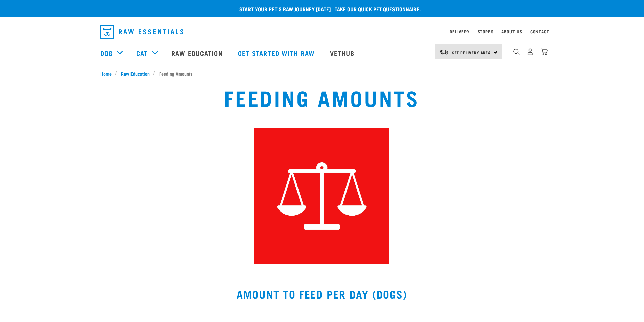  Describe the element at coordinates (459, 31) in the screenshot. I see `a: Delivery` at that location.